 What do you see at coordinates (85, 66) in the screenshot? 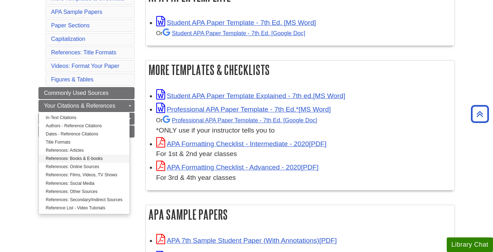
I see `a: Videos: Format Your Paper` at bounding box center [85, 66].